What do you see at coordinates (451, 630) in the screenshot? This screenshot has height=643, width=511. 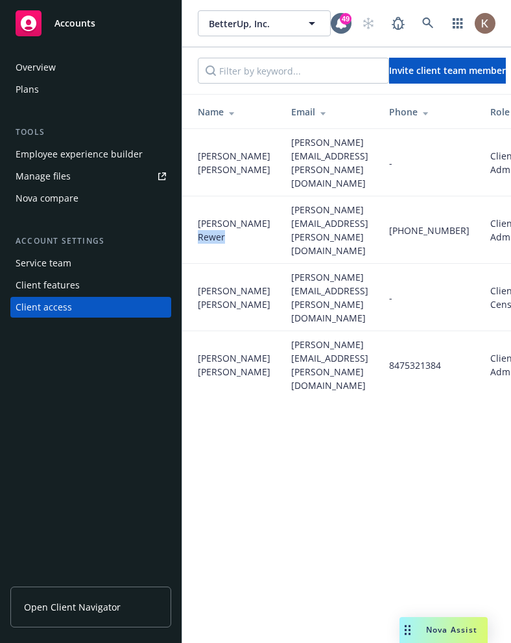 I see `span: Nova Assist` at bounding box center [451, 630].